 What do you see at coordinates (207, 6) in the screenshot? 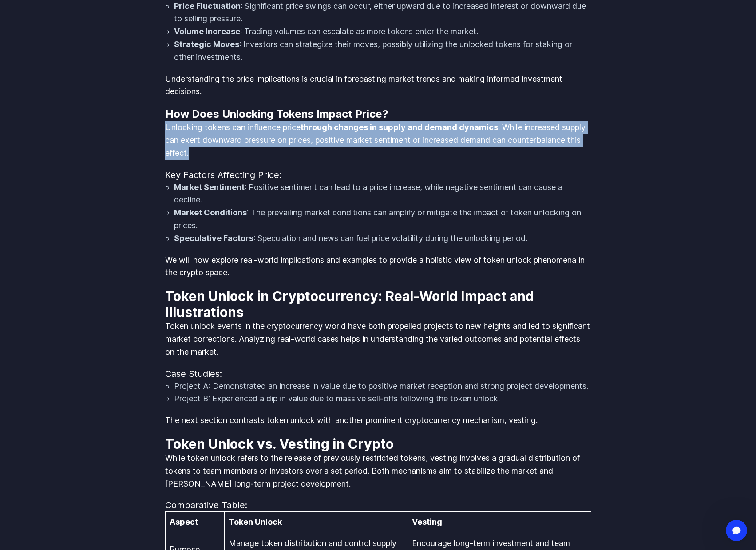
I see `strong: Price Fluctuation` at bounding box center [207, 6].